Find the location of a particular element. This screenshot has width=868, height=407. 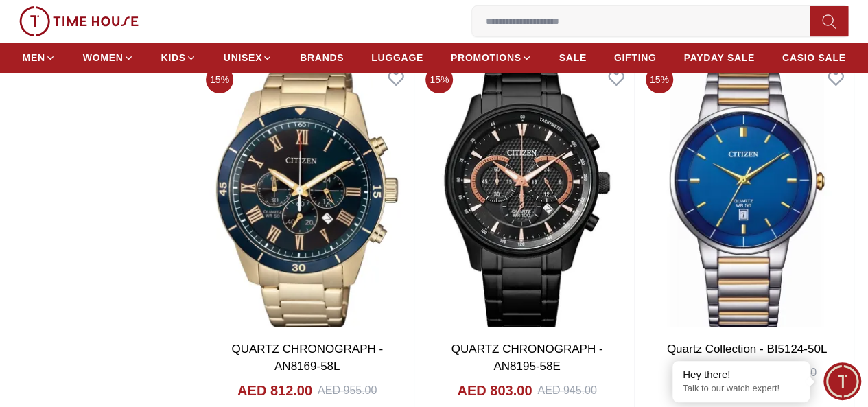

img: Quartz Collection - BI5124-50L is located at coordinates (747, 196).